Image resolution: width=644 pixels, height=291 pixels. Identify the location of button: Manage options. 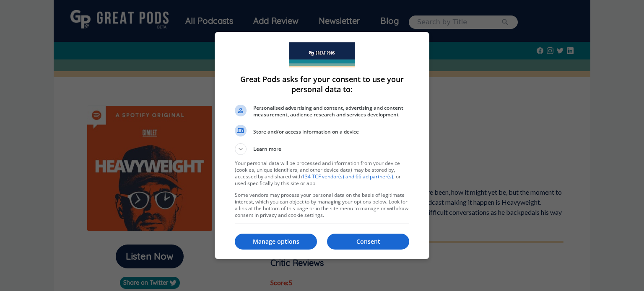
(276, 242).